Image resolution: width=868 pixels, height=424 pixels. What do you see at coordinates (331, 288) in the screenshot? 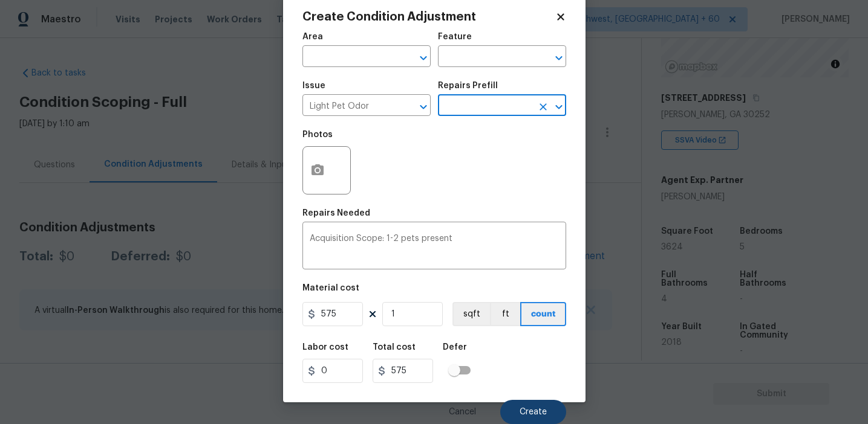
I see `h5: Material cost` at bounding box center [331, 288].